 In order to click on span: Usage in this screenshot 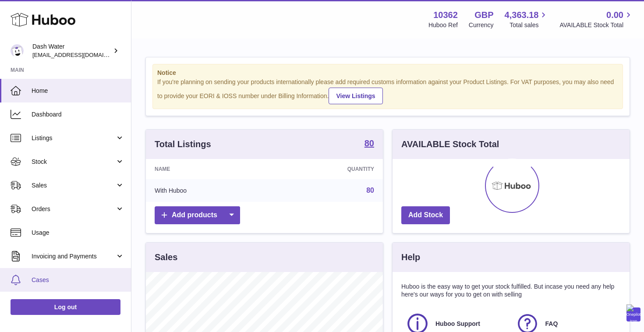, I will do `click(78, 232)`.